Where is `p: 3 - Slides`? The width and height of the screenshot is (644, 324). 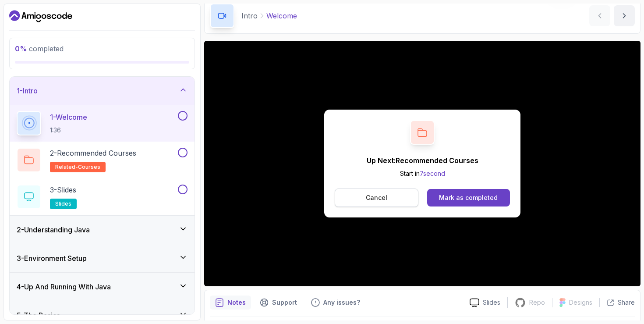 p: 3 - Slides is located at coordinates (63, 190).